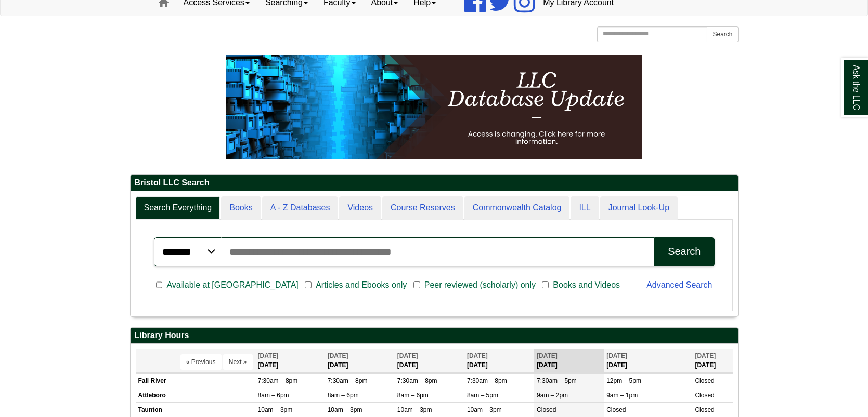 This screenshot has height=417, width=868. What do you see at coordinates (196, 381) in the screenshot?
I see `td: Fall River` at bounding box center [196, 381].